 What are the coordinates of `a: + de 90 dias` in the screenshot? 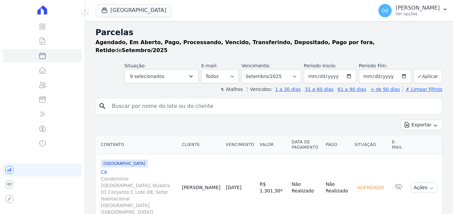 It's located at (385, 89).